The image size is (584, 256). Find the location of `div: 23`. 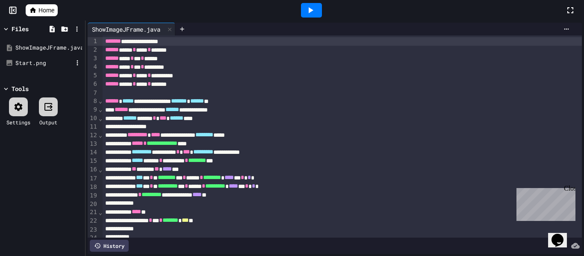

div: 23 is located at coordinates (93, 230).